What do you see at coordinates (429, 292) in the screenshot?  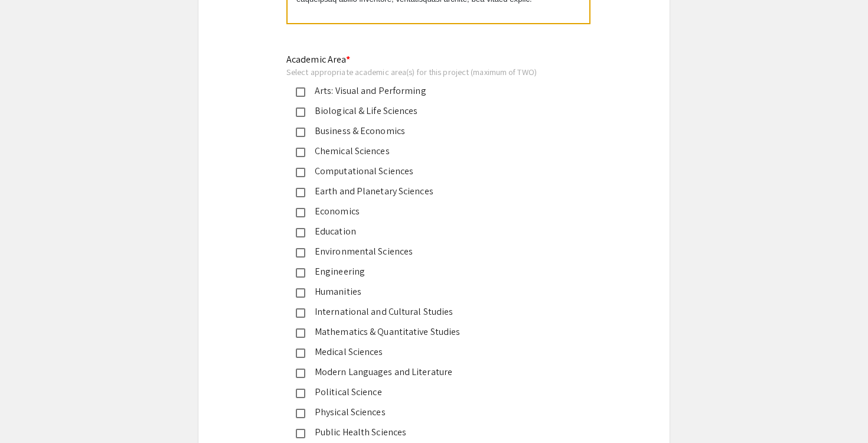 I see `div: Humanities` at bounding box center [429, 292].